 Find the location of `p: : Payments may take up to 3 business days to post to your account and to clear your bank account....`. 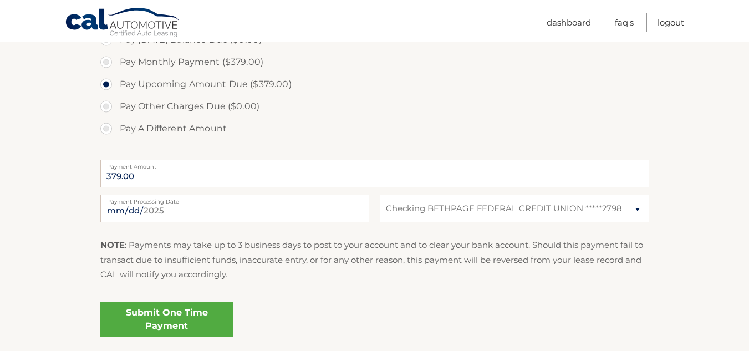

p: : Payments may take up to 3 business days to post to your account and to clear your bank account.... is located at coordinates (375, 259).